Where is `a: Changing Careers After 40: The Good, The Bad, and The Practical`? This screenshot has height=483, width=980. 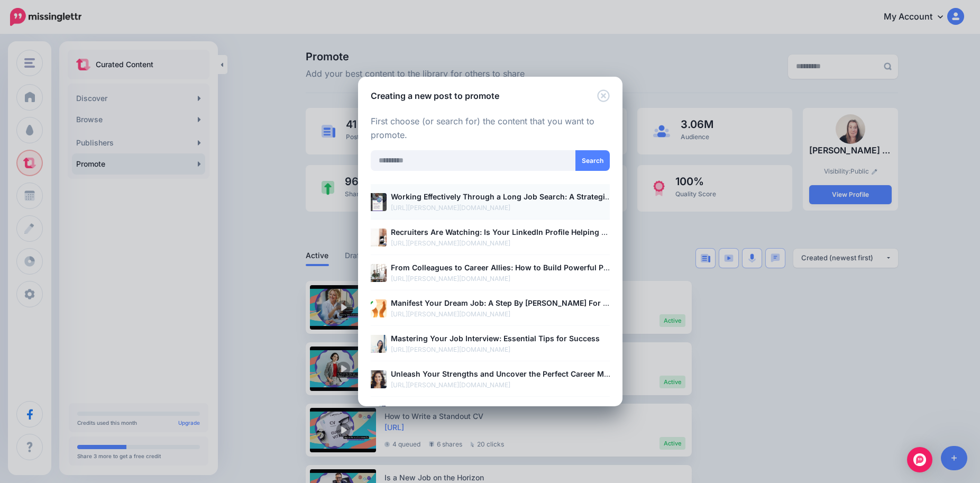
a: Changing Careers After 40: The Good, The Bad, and The Practical is located at coordinates (490, 414).